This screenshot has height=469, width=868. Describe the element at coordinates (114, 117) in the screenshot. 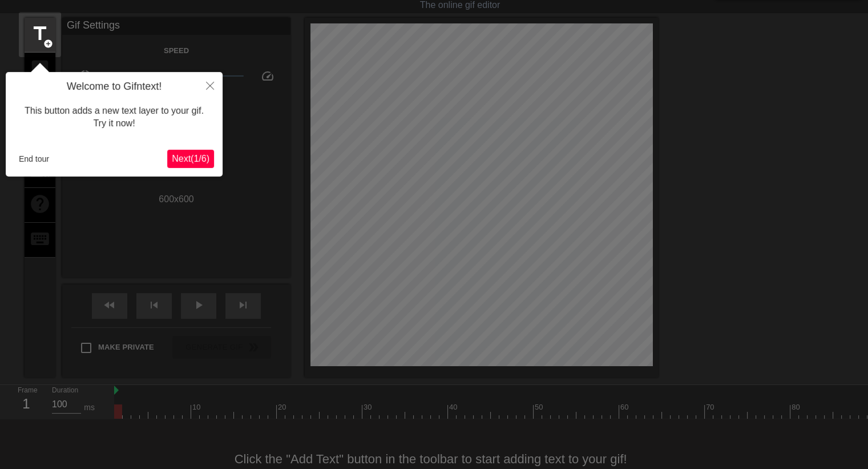

I see `div: This button adds a new text layer to your gif. Try it now!` at that location.